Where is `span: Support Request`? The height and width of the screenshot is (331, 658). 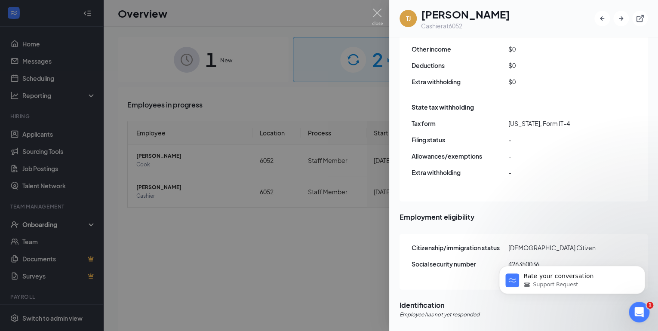 span: Support Request is located at coordinates (69, 37).